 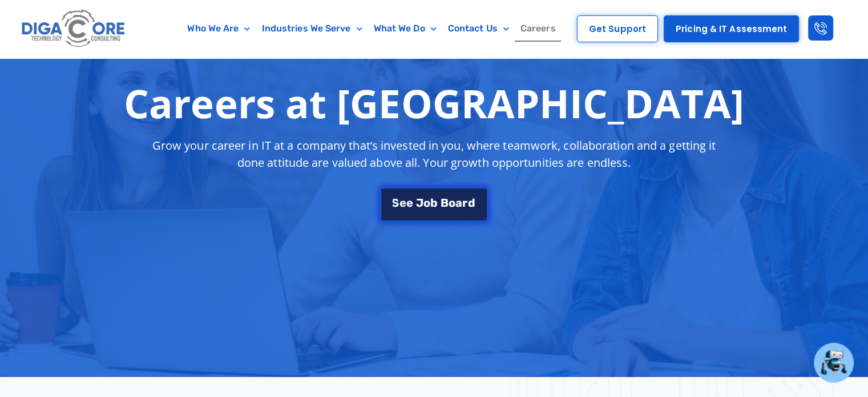 I want to click on span: B, so click(x=445, y=202).